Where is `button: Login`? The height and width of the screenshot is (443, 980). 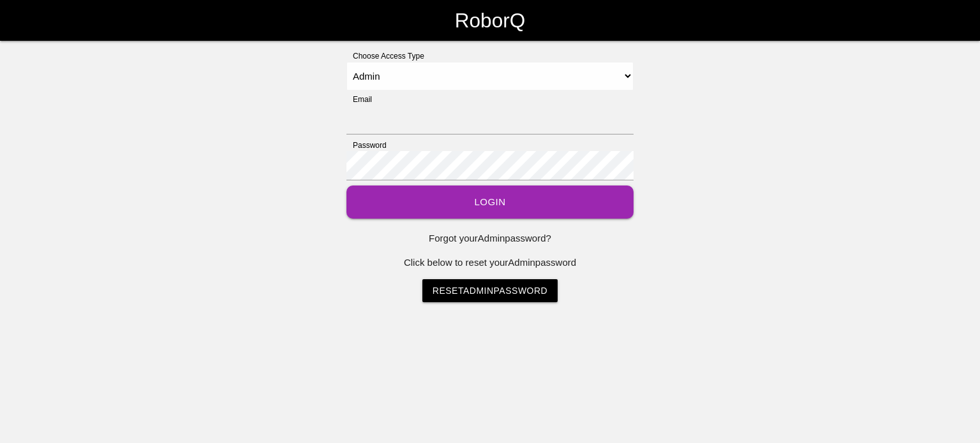
button: Login is located at coordinates (490, 202).